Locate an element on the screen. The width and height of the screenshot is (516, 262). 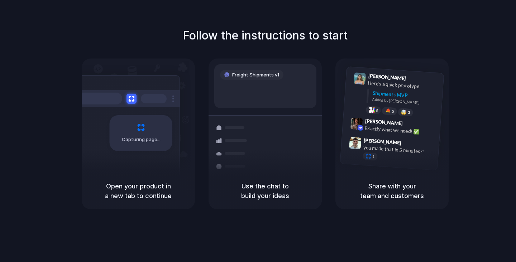
span: 1 is located at coordinates (374, 156).